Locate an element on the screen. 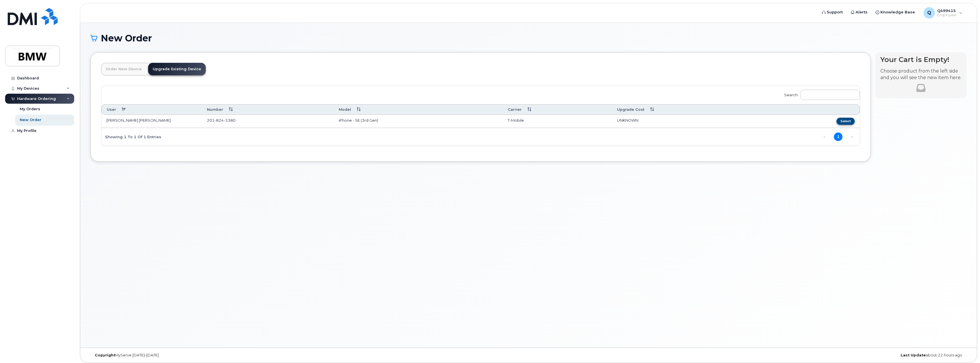  a: Next is located at coordinates (851, 137).